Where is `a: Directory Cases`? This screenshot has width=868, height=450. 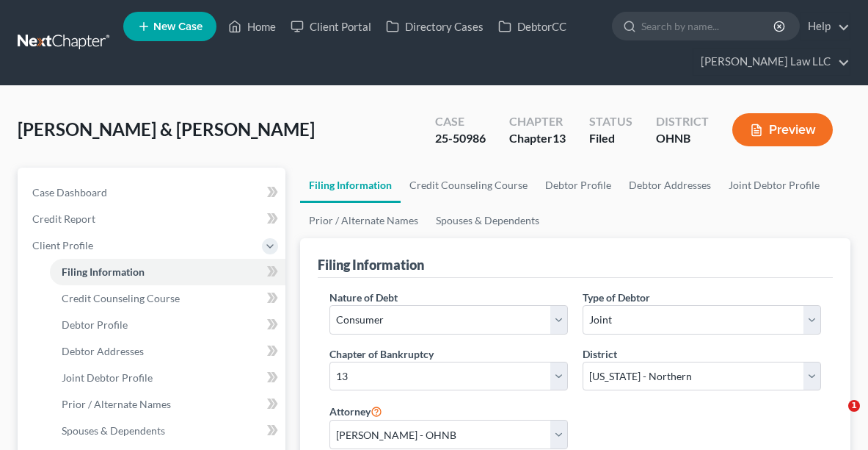
a: Directory Cases is located at coordinates (434, 26).